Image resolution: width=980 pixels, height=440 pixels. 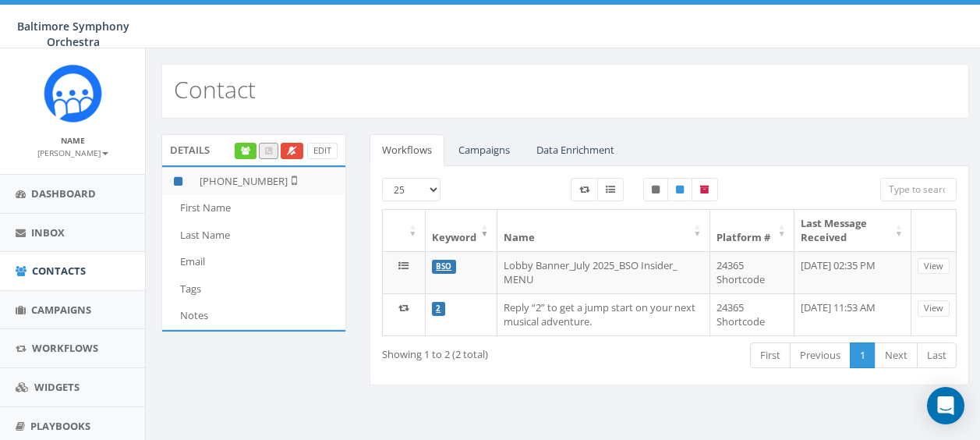 What do you see at coordinates (604, 230) in the screenshot?
I see `th: Name: activate to sort column ascending` at bounding box center [604, 230].